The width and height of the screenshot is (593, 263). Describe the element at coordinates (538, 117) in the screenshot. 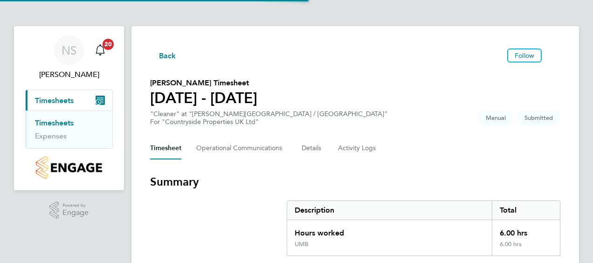

I see `span: This timesheet is Submitted.` at that location.